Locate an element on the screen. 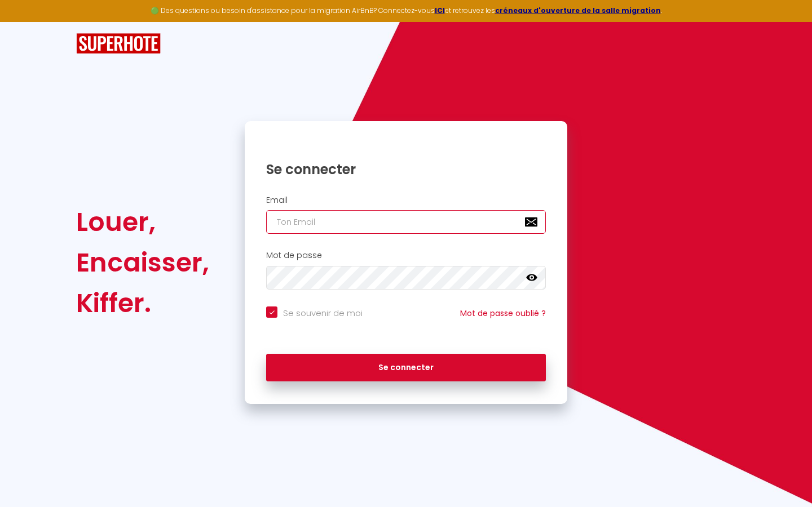  div: Kiffer. is located at coordinates (143, 303).